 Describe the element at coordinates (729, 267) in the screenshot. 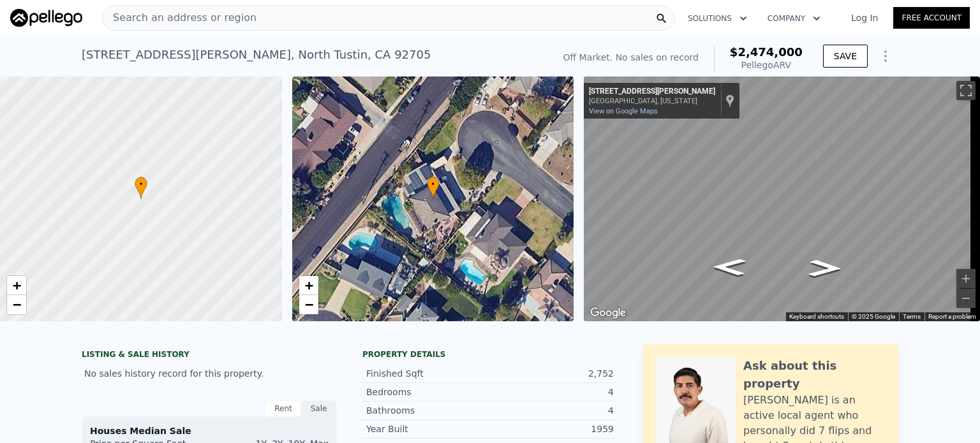

I see `path: Go Northeast, Arroyo Ave` at that location.